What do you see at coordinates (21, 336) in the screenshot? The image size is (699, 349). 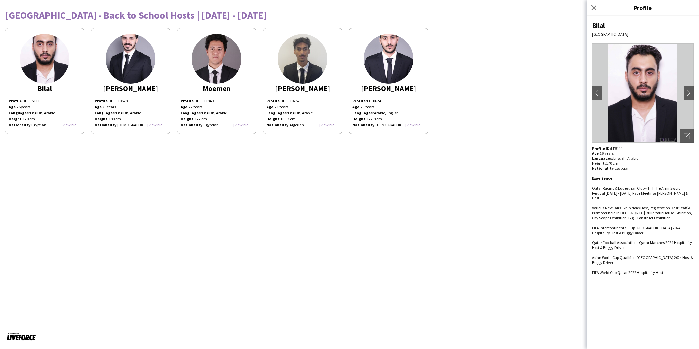 I see `img: Powered by Liveforce` at bounding box center [21, 336].